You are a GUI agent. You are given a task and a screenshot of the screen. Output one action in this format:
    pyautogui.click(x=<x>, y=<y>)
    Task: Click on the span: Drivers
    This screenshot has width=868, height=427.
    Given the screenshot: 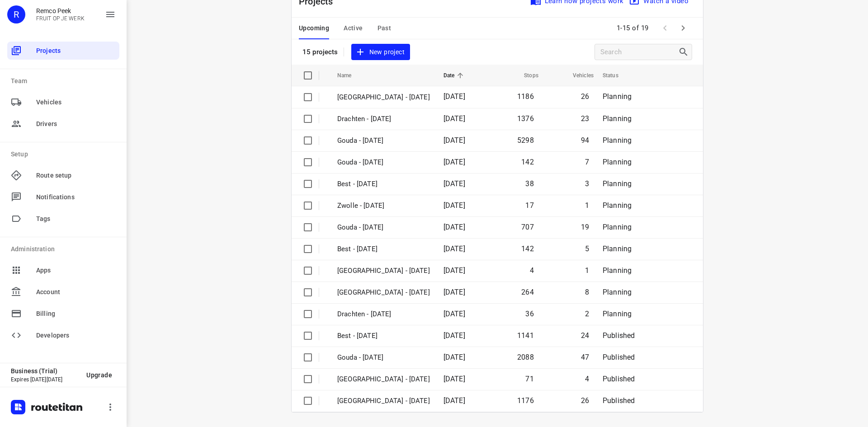 What is the action you would take?
    pyautogui.click(x=76, y=124)
    